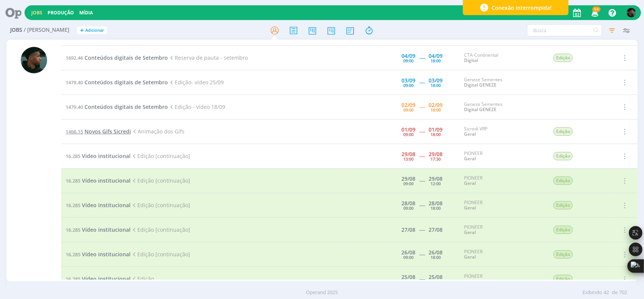  What do you see at coordinates (436, 277) in the screenshot?
I see `div: 25/08` at bounding box center [436, 277].